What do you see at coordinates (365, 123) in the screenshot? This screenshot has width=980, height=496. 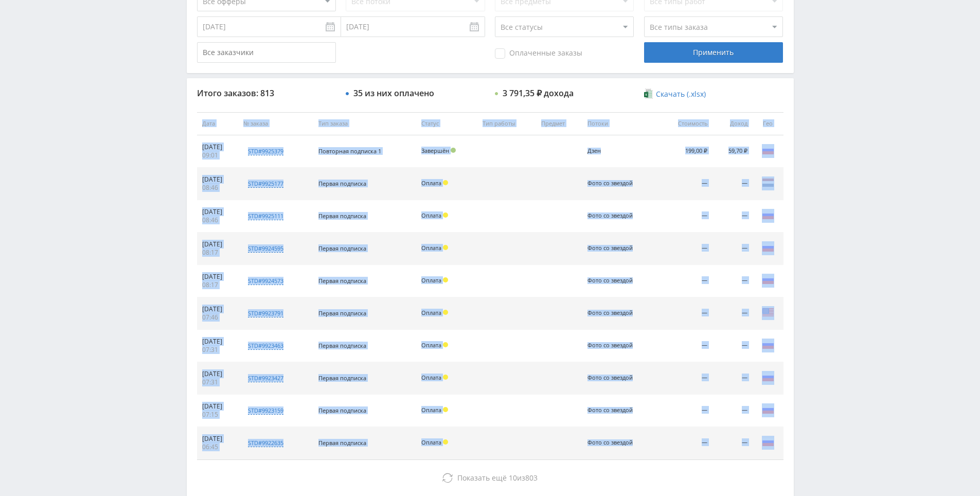 I see `th: Тип заказа` at bounding box center [365, 123].